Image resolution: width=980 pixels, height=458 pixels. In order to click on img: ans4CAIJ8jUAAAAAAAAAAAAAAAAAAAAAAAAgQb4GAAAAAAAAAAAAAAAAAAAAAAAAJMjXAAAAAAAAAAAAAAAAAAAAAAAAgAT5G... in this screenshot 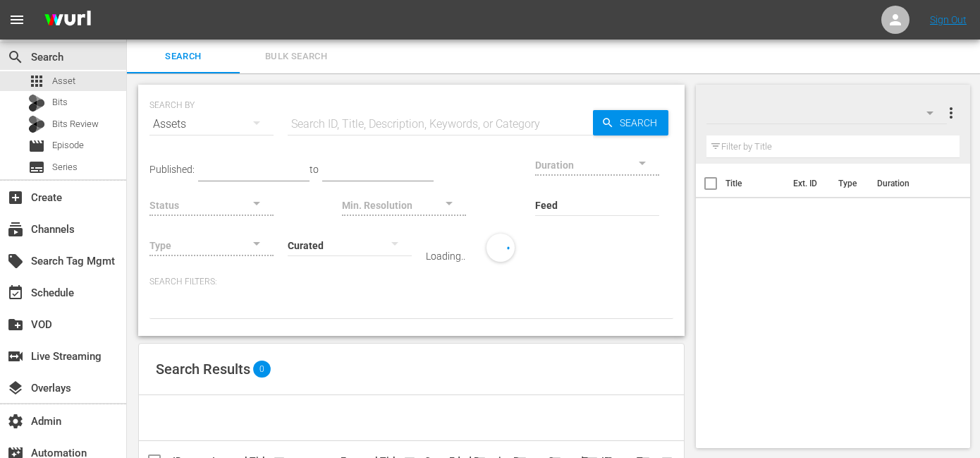, I will do `click(68, 20)`.